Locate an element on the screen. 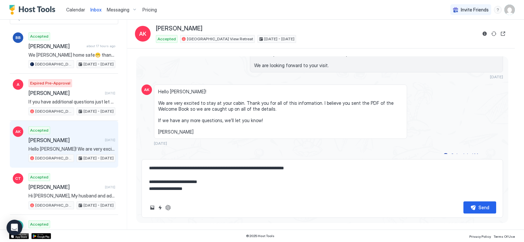 The width and height of the screenshot is (524, 242). span: © 2025 Host Tools is located at coordinates (260, 236).